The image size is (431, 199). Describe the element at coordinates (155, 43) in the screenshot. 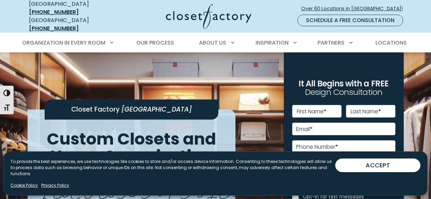

I see `span: Our Process` at that location.